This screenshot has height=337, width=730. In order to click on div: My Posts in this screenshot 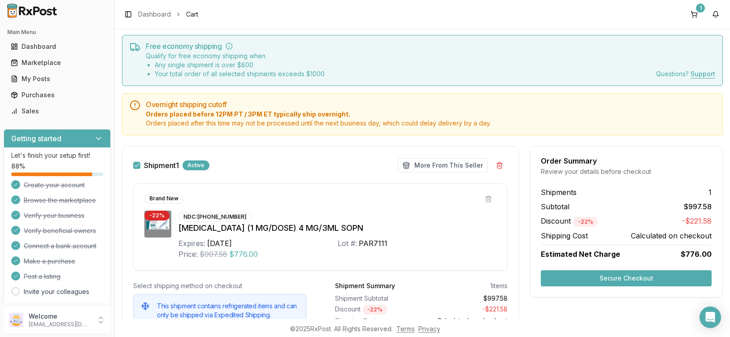, I will do `click(57, 79)`.